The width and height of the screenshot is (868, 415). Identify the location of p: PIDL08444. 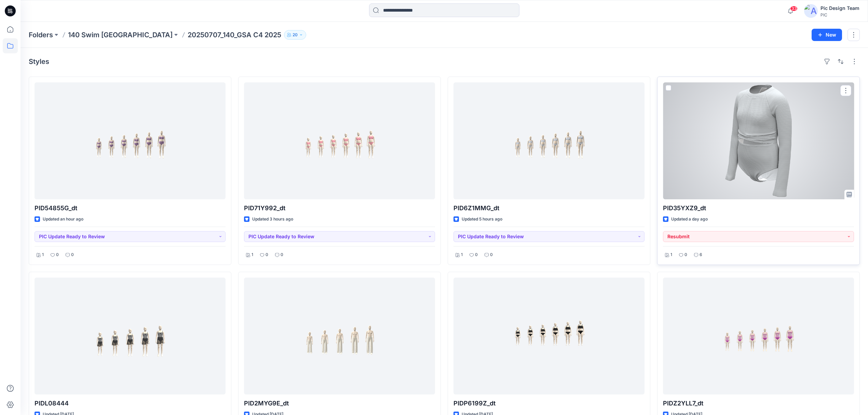
(130, 404).